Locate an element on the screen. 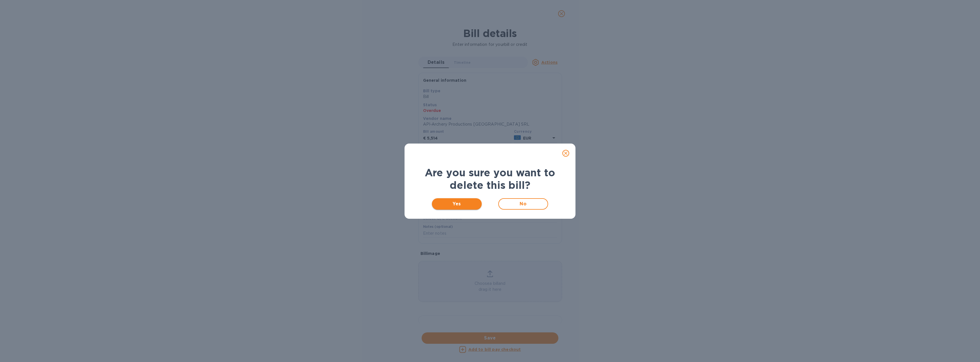  span: No is located at coordinates (523, 204).